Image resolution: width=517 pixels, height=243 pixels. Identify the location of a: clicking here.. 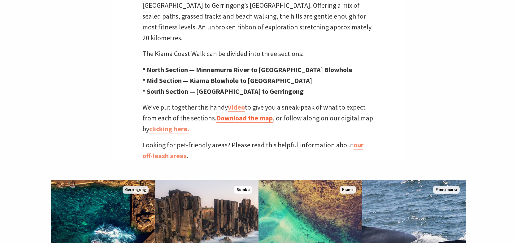
(169, 129).